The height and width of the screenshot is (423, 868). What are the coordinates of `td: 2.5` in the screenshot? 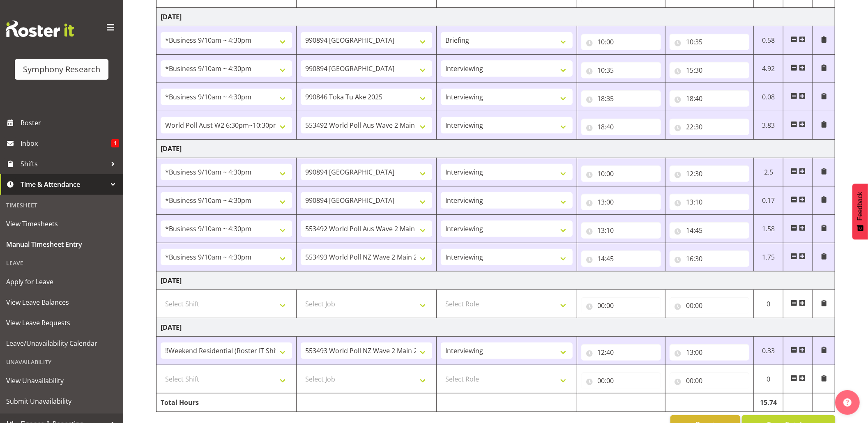 It's located at (769, 172).